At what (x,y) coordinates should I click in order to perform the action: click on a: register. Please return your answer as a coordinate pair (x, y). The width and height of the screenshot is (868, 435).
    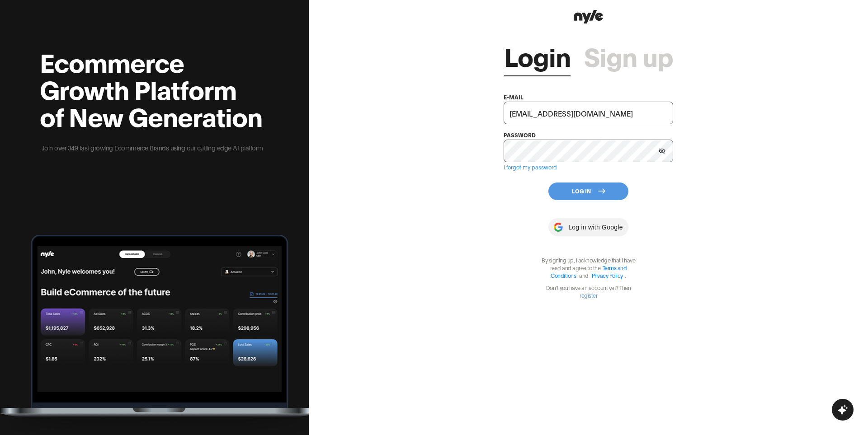
    Looking at the image, I should click on (588, 295).